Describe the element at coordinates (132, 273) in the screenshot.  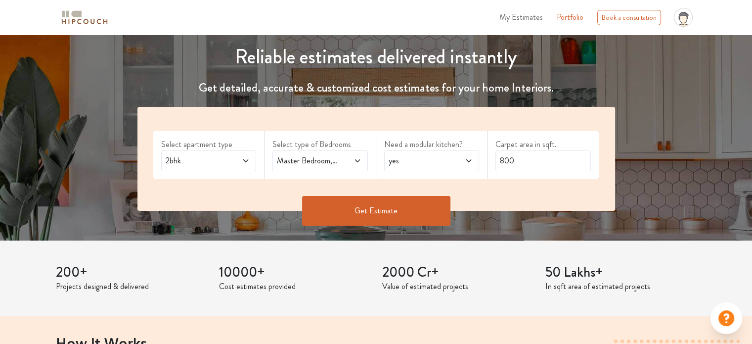
I see `h3: 200+` at that location.